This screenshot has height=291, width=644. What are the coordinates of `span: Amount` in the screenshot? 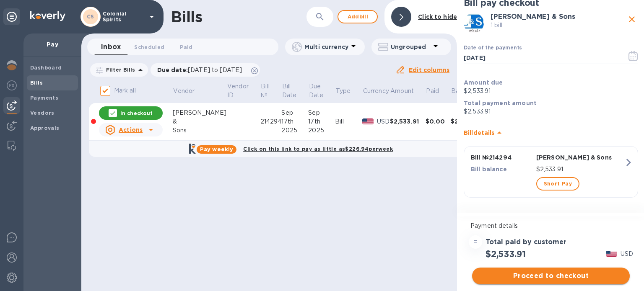 It's located at (408, 91).